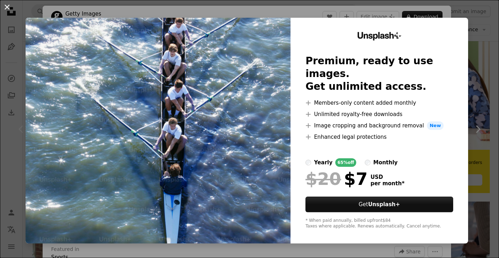 The height and width of the screenshot is (258, 499). What do you see at coordinates (323, 179) in the screenshot?
I see `span: $20` at bounding box center [323, 179].